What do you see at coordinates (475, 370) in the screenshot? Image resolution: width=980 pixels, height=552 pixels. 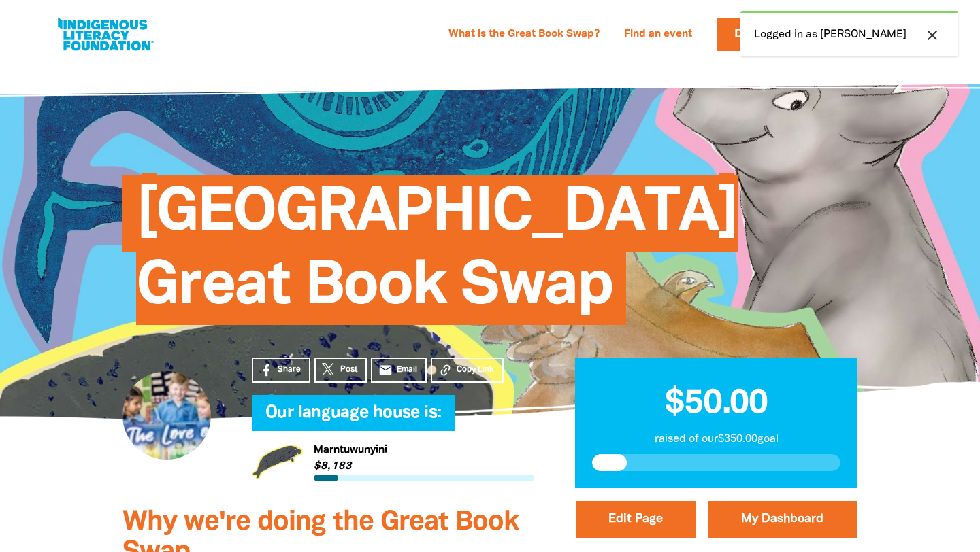 I see `span: Copy Link` at bounding box center [475, 370].